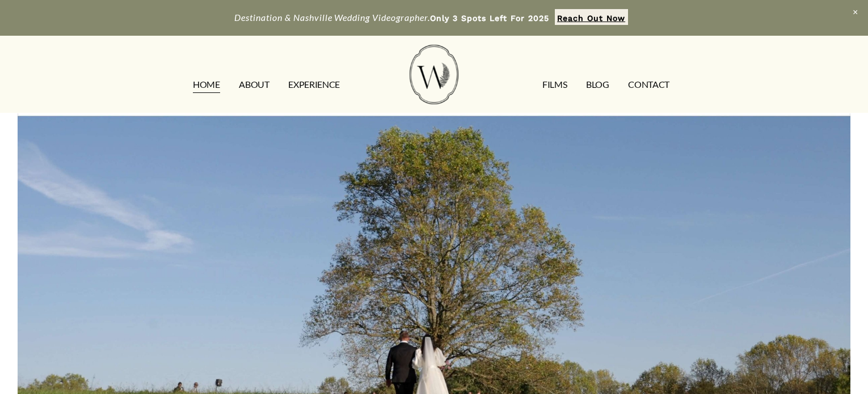  I want to click on a: CONTACT, so click(649, 85).